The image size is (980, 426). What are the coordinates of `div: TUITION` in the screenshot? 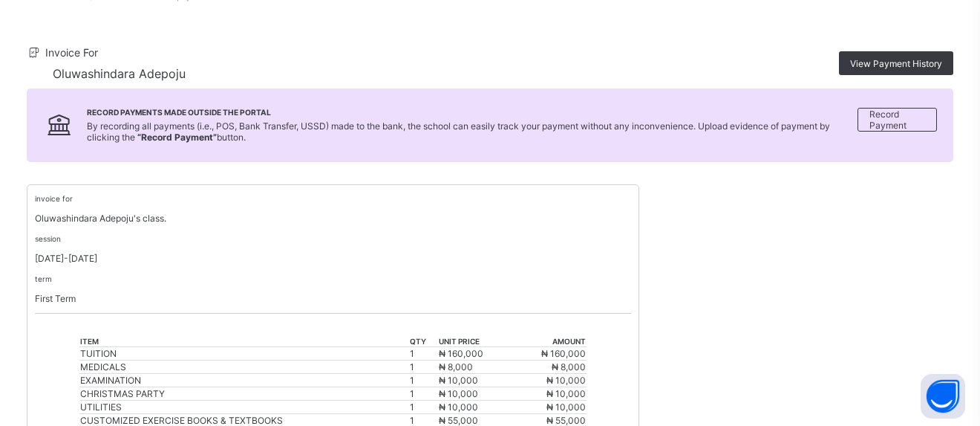 It's located at (245, 353).